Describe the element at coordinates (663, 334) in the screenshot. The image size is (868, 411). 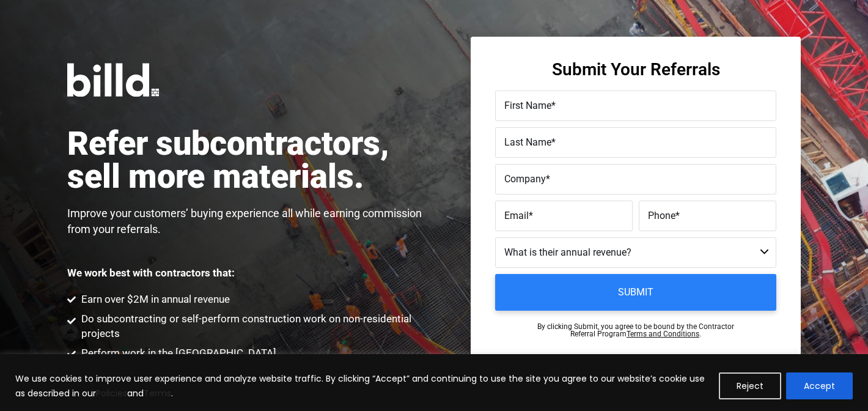
I see `a: Terms and Conditions` at that location.